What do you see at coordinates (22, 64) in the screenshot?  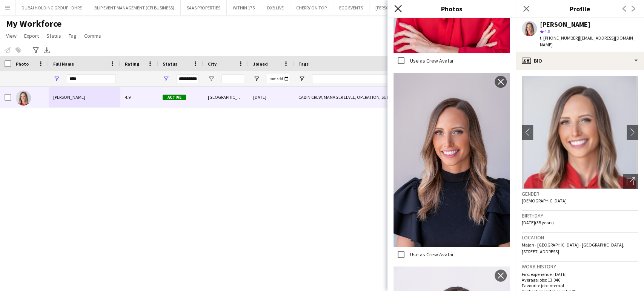 I see `span: Photo` at bounding box center [22, 64].